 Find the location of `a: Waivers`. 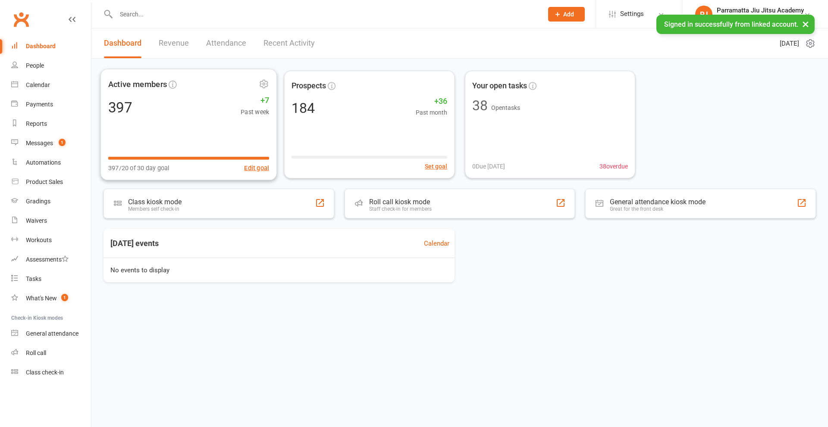

a: Waivers is located at coordinates (51, 221).